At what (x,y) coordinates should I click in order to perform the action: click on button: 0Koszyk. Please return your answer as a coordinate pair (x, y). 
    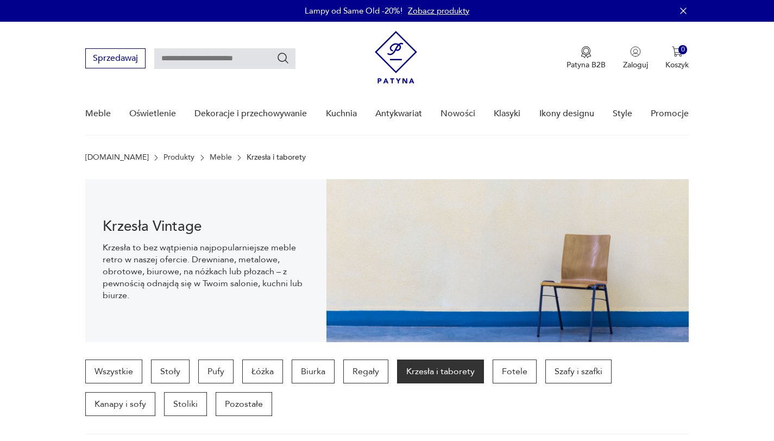
    Looking at the image, I should click on (677, 58).